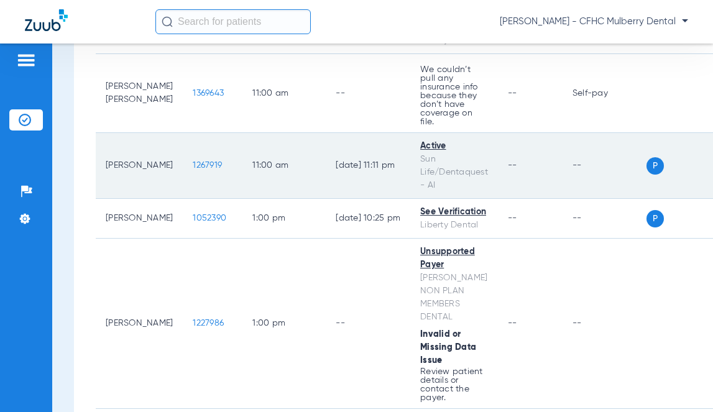 The height and width of the screenshot is (412, 713). I want to click on div: Chat Widget, so click(682, 382).